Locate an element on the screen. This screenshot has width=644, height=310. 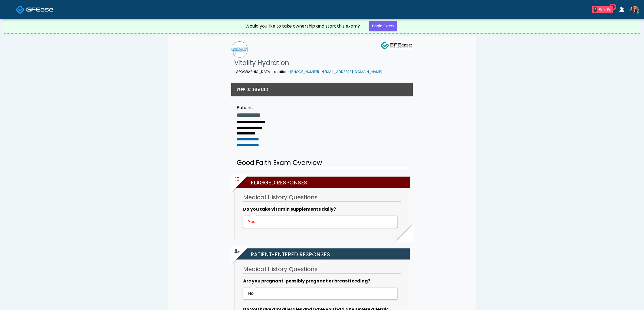
div: Patient: is located at coordinates (251, 108).